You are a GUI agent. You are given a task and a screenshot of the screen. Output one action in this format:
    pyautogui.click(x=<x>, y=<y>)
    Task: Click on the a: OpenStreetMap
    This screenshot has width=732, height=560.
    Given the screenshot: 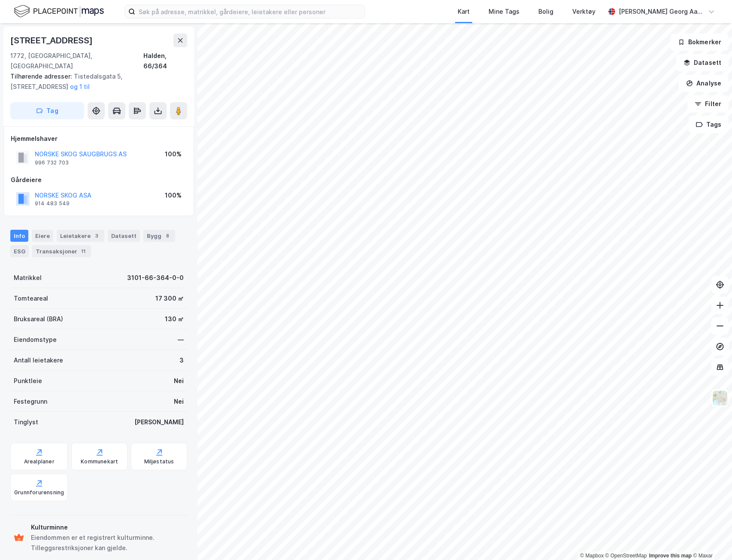 What is the action you would take?
    pyautogui.click(x=626, y=556)
    